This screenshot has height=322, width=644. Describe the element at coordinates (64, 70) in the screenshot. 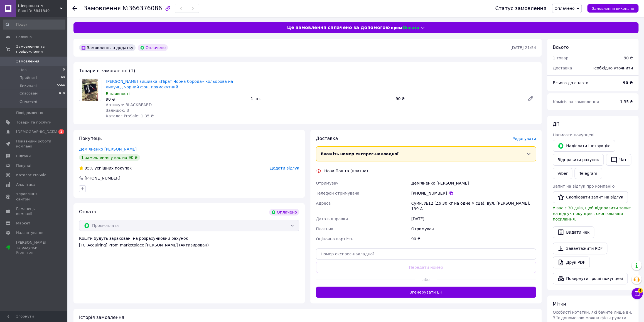

I see `span: 0` at that location.